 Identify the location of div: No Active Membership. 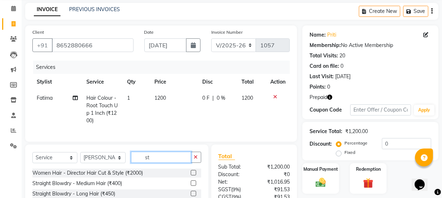
(370, 45).